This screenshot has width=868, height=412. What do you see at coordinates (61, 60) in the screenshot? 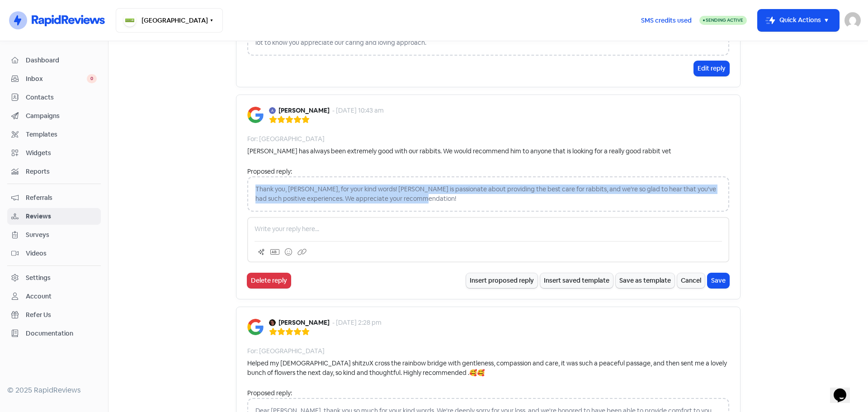
I see `span: Dashboard` at bounding box center [61, 60].